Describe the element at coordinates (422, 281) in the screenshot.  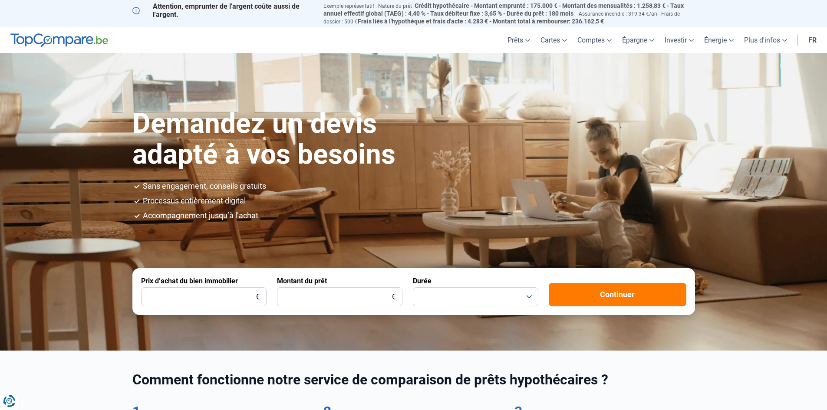
I see `label: Durée` at that location.